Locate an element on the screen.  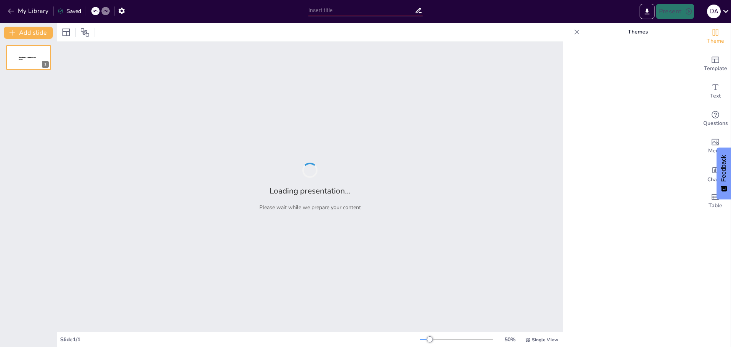
button: Duplicate Slide is located at coordinates (34, 52).